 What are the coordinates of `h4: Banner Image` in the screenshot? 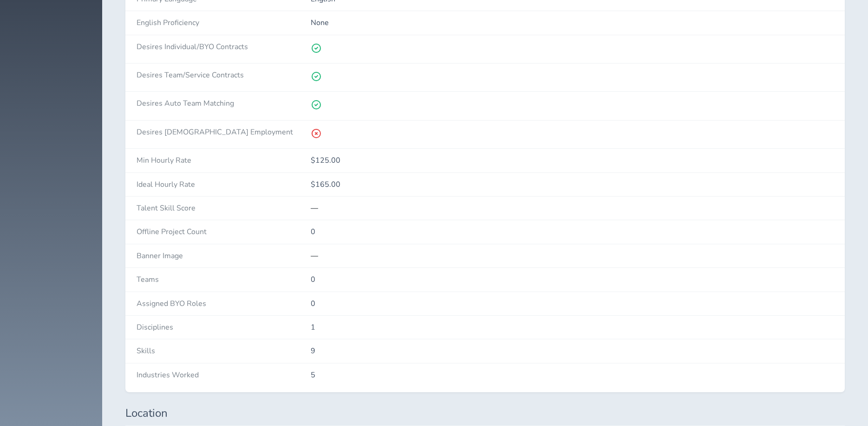 It's located at (223, 256).